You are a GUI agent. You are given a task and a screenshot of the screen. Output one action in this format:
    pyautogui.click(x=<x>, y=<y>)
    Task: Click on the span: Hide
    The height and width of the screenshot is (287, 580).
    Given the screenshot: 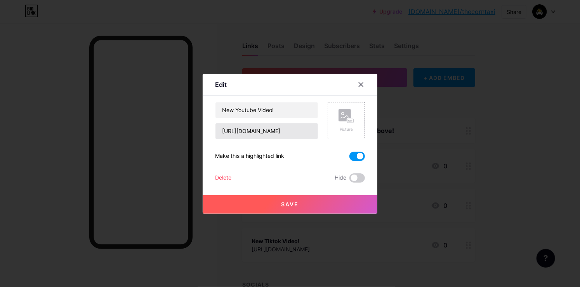 What is the action you would take?
    pyautogui.click(x=340, y=178)
    